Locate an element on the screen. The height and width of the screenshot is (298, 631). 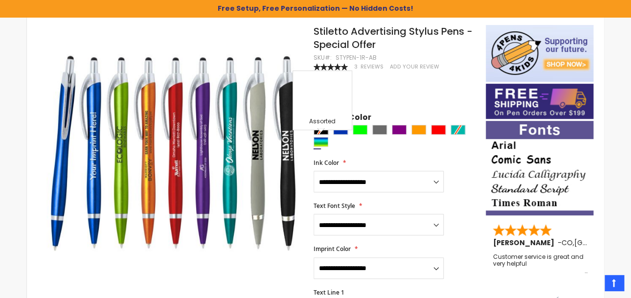
span: Reviews is located at coordinates (372, 67).